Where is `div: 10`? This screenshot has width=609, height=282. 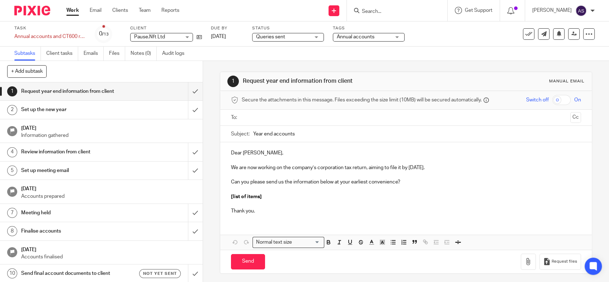 div: 10 is located at coordinates (12, 273).